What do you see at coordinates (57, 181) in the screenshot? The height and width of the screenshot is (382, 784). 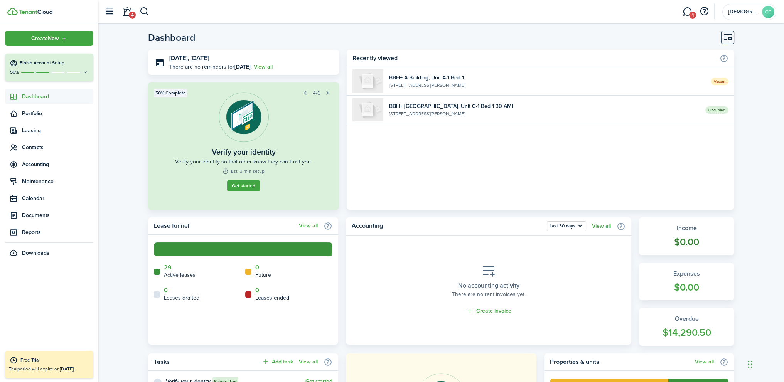 I see `span: Maintenance` at bounding box center [57, 181].